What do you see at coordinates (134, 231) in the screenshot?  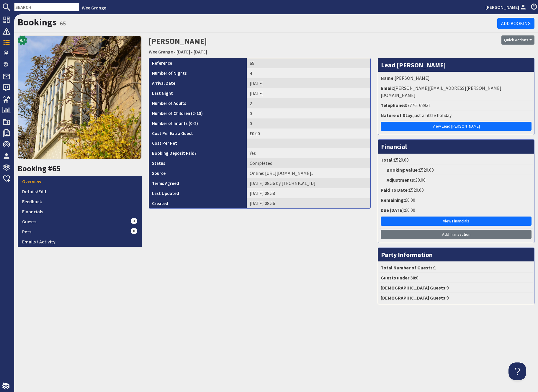 I see `span: 0` at bounding box center [134, 231].